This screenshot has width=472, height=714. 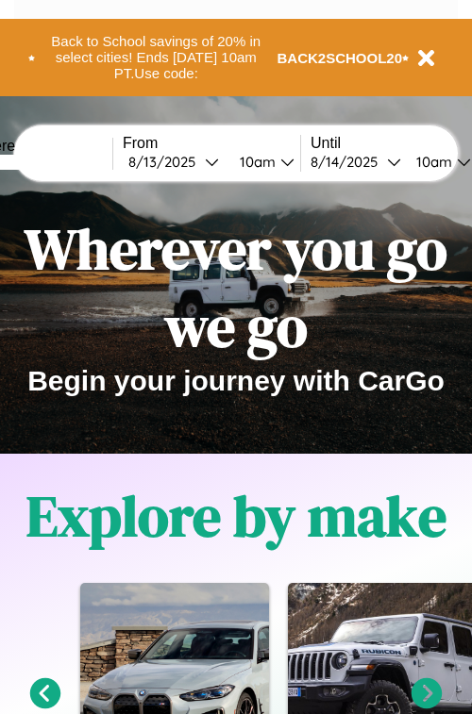 I want to click on div: 8 / 13 / 2025, so click(x=166, y=161).